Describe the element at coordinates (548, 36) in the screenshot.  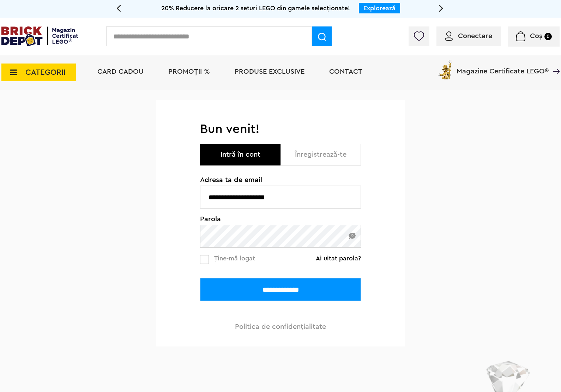
I see `small: 0` at that location.